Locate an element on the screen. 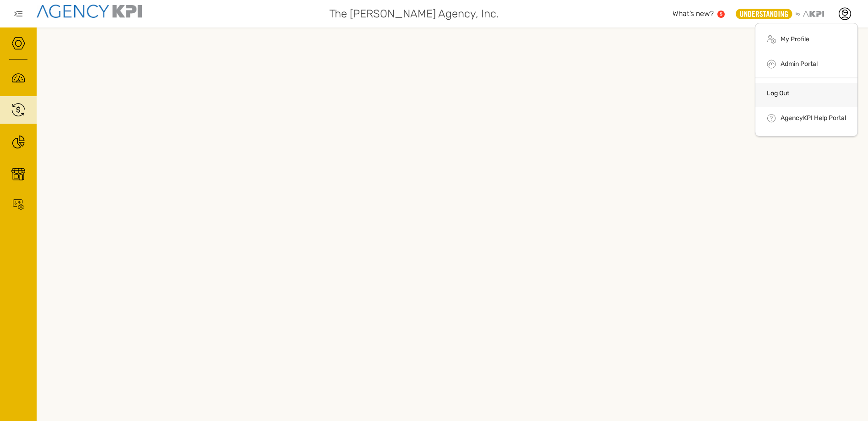  a: AgencyKPI Help Portal is located at coordinates (813, 118).